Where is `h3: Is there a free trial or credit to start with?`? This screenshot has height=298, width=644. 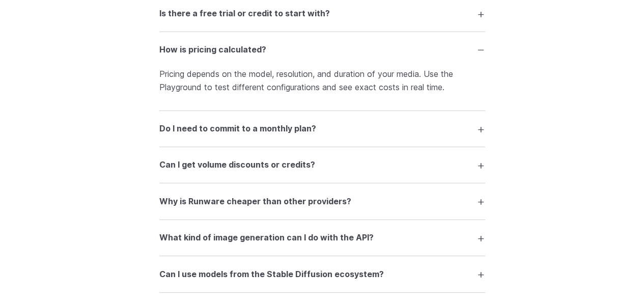
h3: Is there a free trial or credit to start with? is located at coordinates (245, 14).